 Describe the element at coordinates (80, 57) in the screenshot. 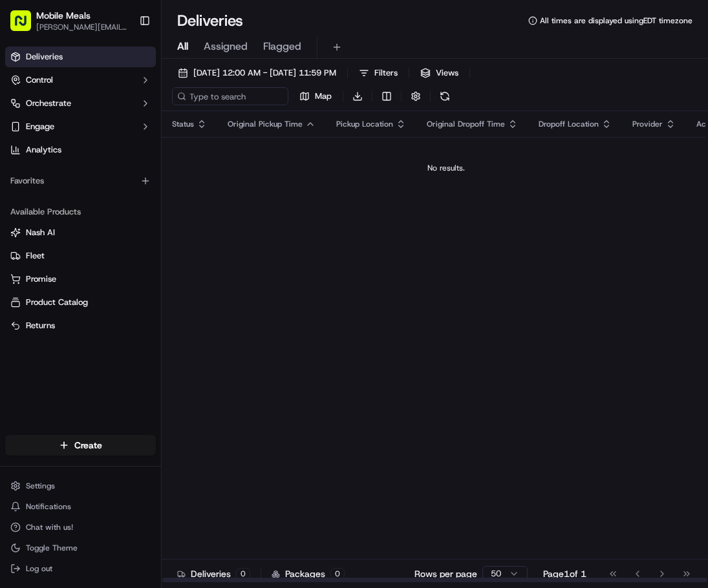

I see `a: Deliveries` at that location.